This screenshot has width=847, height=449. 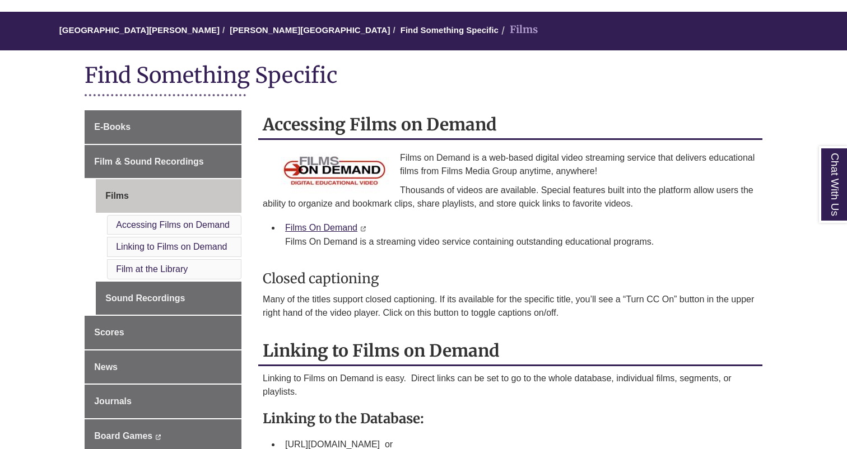 What do you see at coordinates (163, 162) in the screenshot?
I see `a: Film & Sound Recordings` at bounding box center [163, 162].